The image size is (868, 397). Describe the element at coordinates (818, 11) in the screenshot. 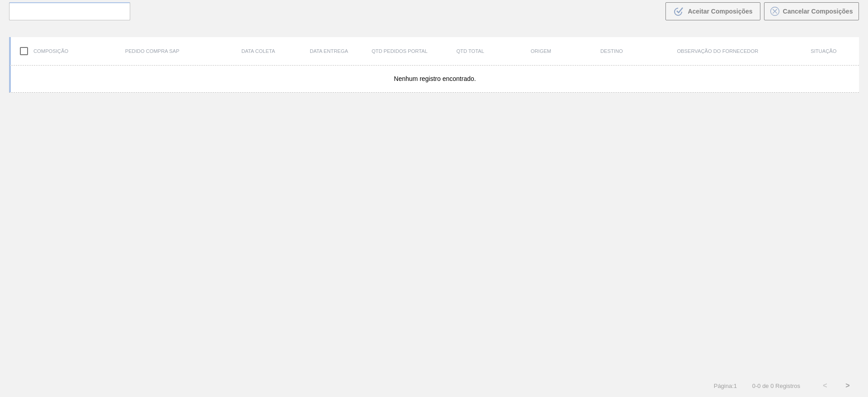

I see `span: Cancelar Composições` at that location.